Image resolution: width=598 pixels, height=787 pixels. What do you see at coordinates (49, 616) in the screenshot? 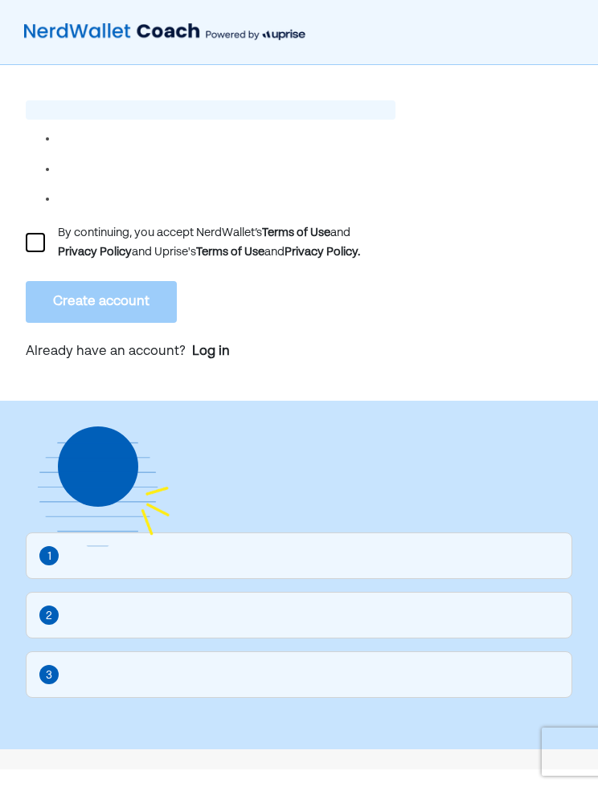
I see `div: 2` at bounding box center [49, 616].